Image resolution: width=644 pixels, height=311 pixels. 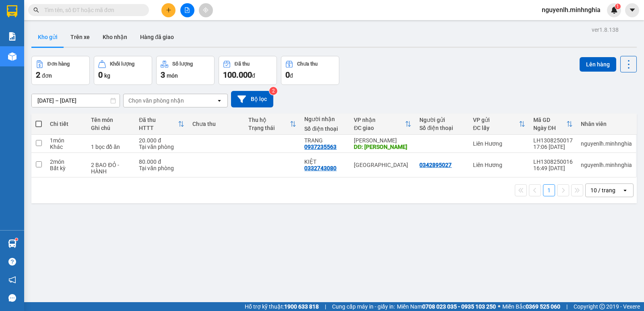 I want to click on div: Chi tiết, so click(x=67, y=124).